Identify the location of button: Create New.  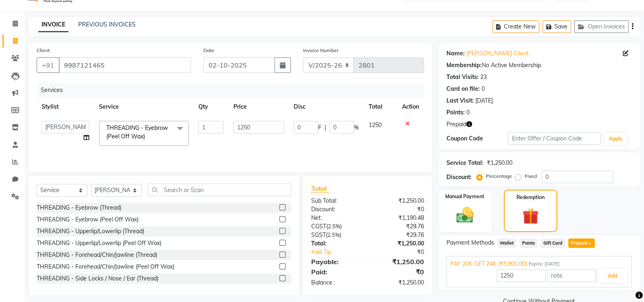
(516, 27).